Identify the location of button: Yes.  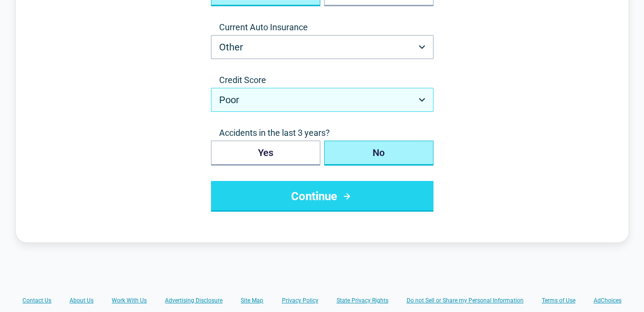
(266, 153).